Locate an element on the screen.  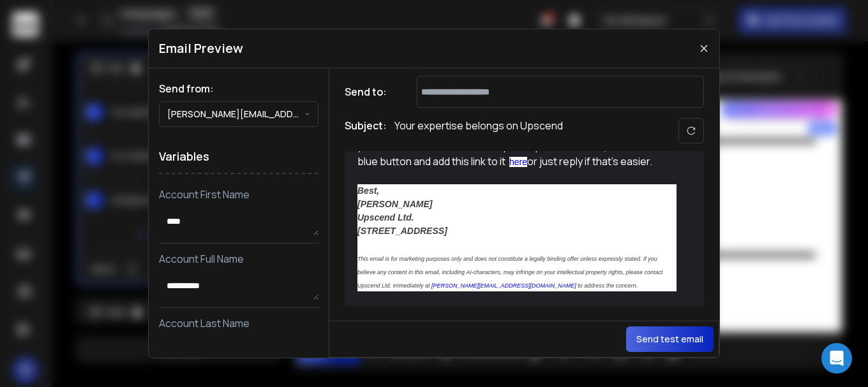
p: Account Last Name is located at coordinates (239, 323).